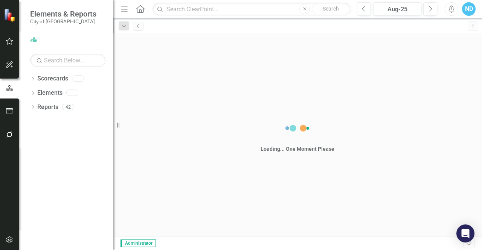 The image size is (482, 250). What do you see at coordinates (397, 9) in the screenshot?
I see `button: Aug-25` at bounding box center [397, 9].